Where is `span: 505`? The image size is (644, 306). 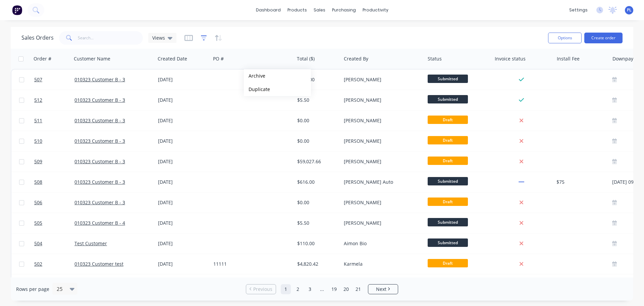
span: 505 is located at coordinates (38, 223).